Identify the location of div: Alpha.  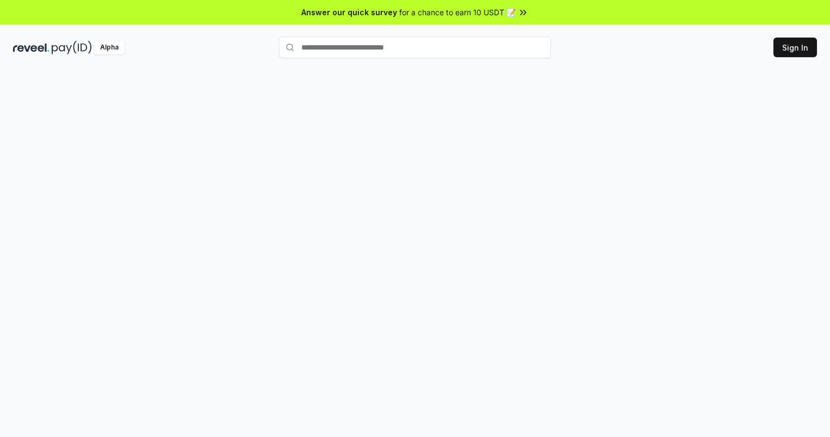
(109, 47).